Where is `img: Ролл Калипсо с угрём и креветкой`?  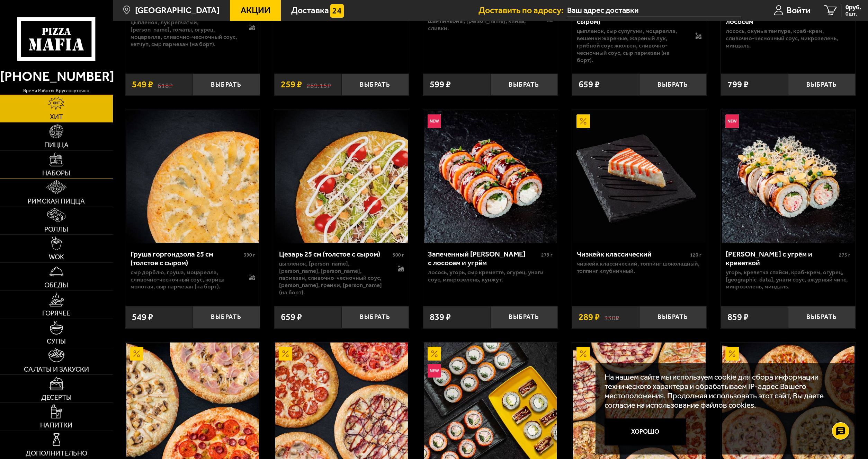 img: Ролл Калипсо с угрём и креветкой is located at coordinates (789, 176).